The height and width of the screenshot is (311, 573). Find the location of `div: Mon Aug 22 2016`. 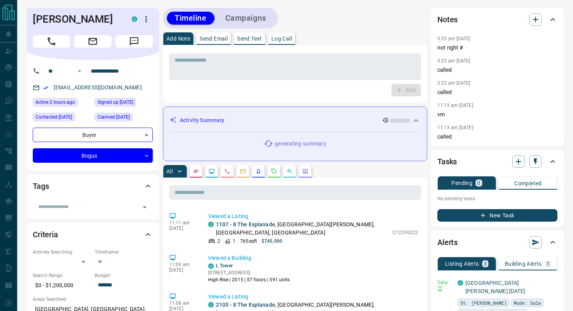

div: Mon Aug 22 2016 is located at coordinates (124, 103).